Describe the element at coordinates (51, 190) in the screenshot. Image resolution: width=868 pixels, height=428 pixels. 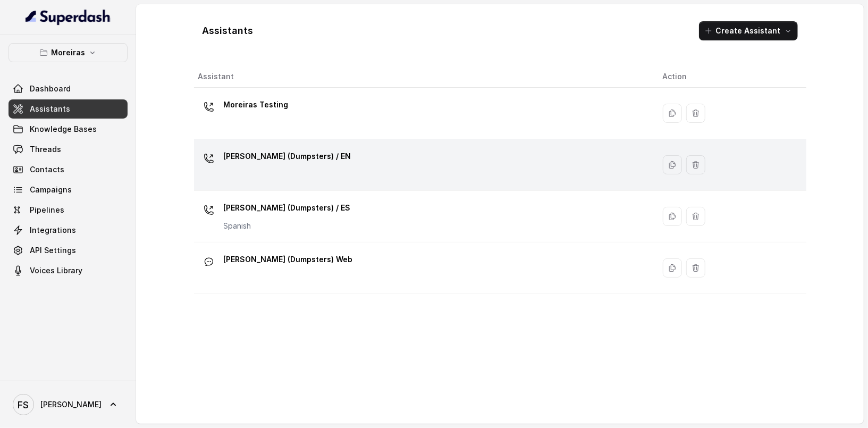
I see `span: Campaigns` at that location.